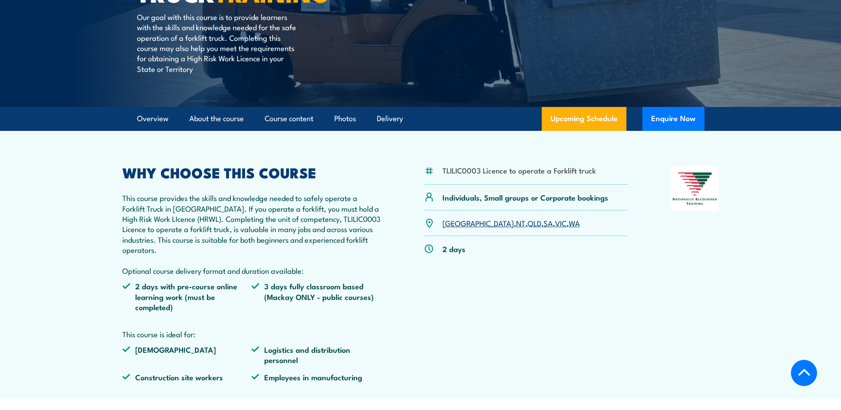 The image size is (841, 410). I want to click on p: Our goal with this course is to provide learners with the skills and knowledge needed for the saf..., so click(218, 43).